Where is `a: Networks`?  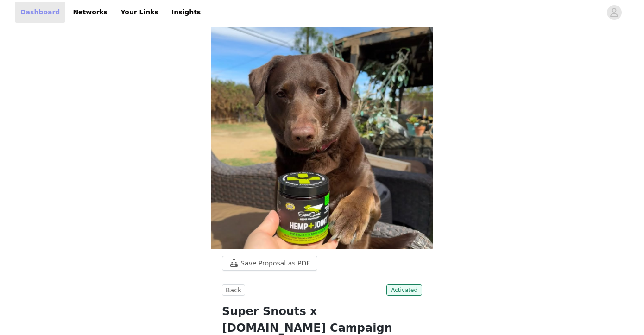 a: Networks is located at coordinates (90, 12).